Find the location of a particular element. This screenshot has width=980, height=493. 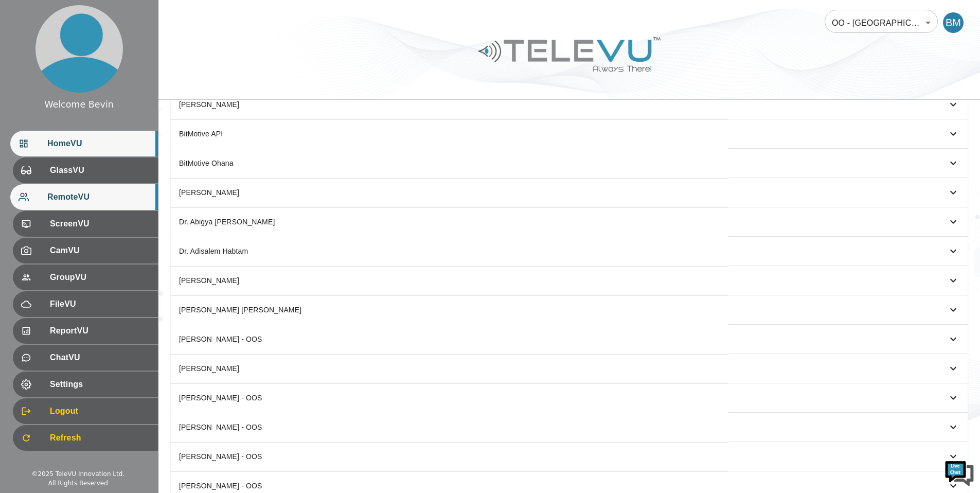

div: ChatVU is located at coordinates (86, 358).